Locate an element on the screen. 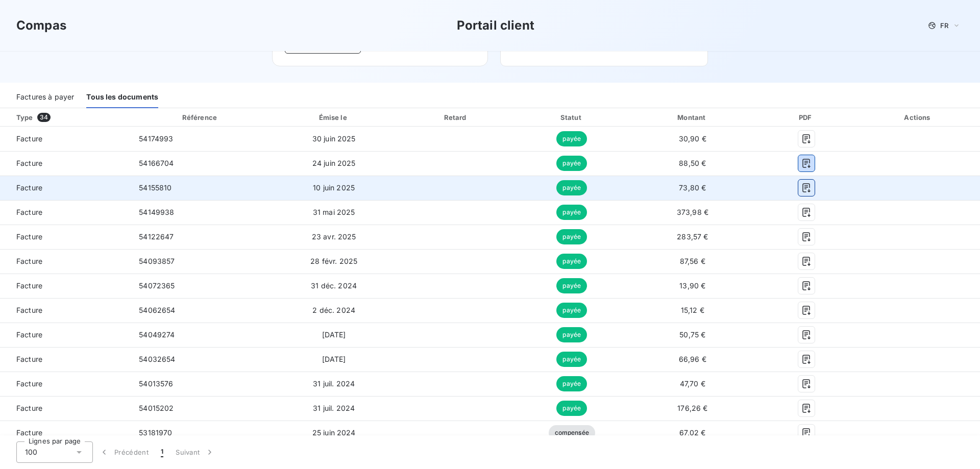 The height and width of the screenshot is (469, 980). div: Référence is located at coordinates (200, 118).